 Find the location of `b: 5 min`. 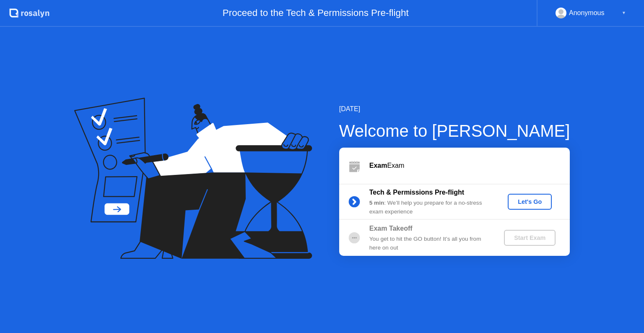

b: 5 min is located at coordinates (377, 203).